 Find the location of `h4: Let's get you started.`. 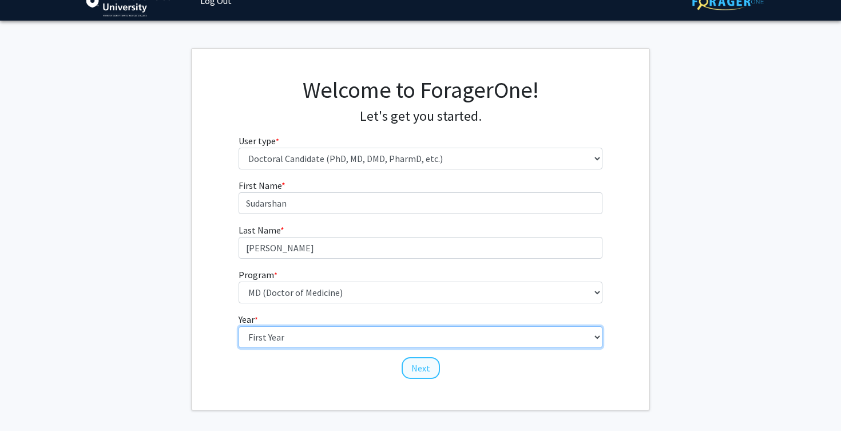

h4: Let's get you started. is located at coordinates (420, 116).